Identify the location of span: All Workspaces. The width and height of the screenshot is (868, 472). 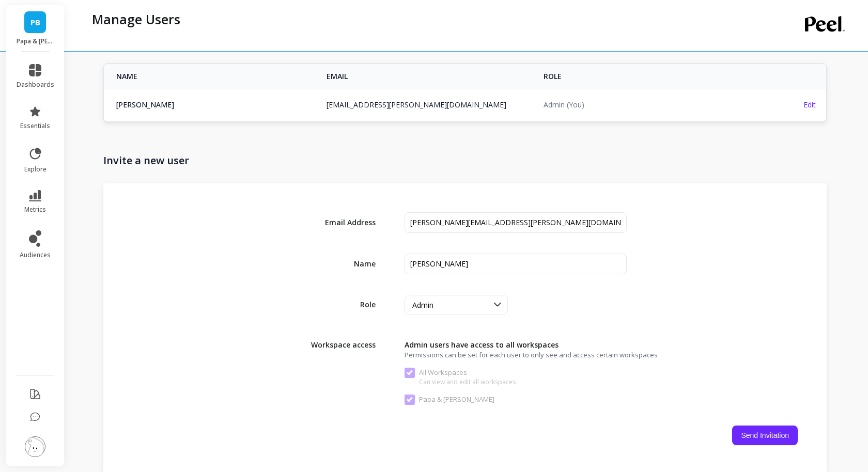
(459, 373).